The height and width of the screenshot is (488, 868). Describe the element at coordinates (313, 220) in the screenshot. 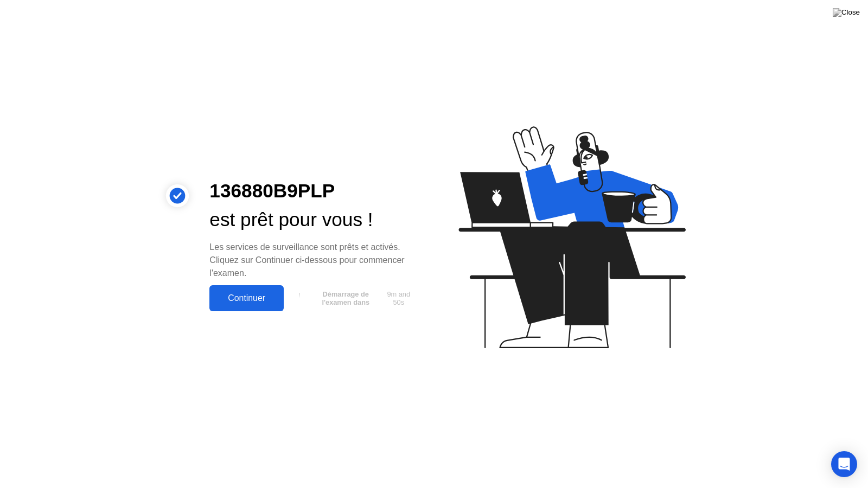

I see `div: est prêt pour vous !` at that location.